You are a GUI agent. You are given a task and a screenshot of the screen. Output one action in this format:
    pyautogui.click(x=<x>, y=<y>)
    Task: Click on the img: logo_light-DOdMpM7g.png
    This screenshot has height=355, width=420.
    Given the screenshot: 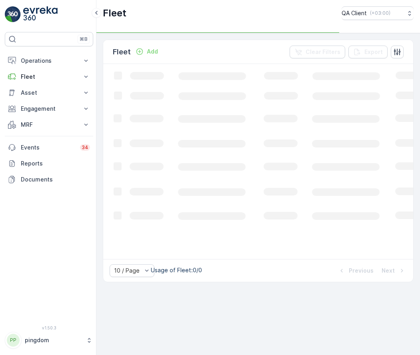 What is the action you would take?
    pyautogui.click(x=40, y=14)
    